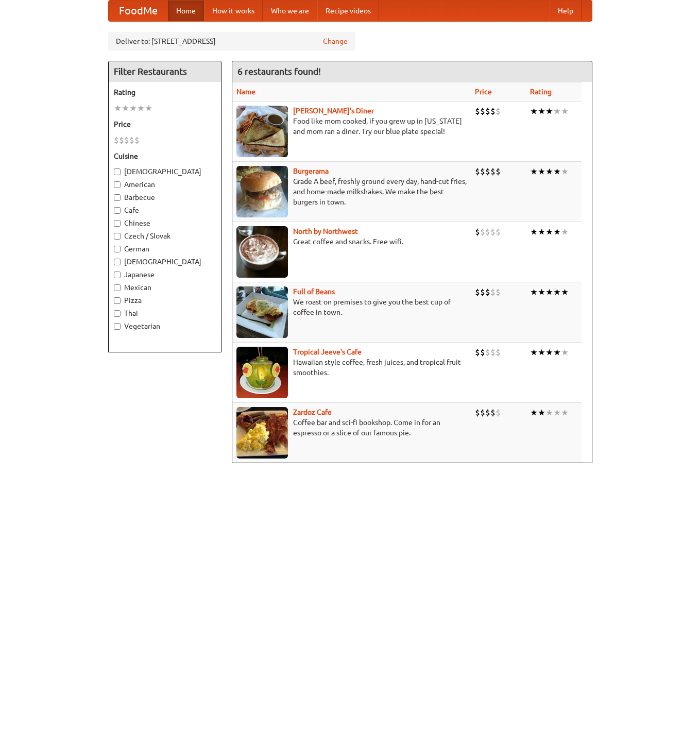 Image resolution: width=700 pixels, height=729 pixels. What do you see at coordinates (262, 312) in the screenshot?
I see `img: beans.jpg` at bounding box center [262, 312].